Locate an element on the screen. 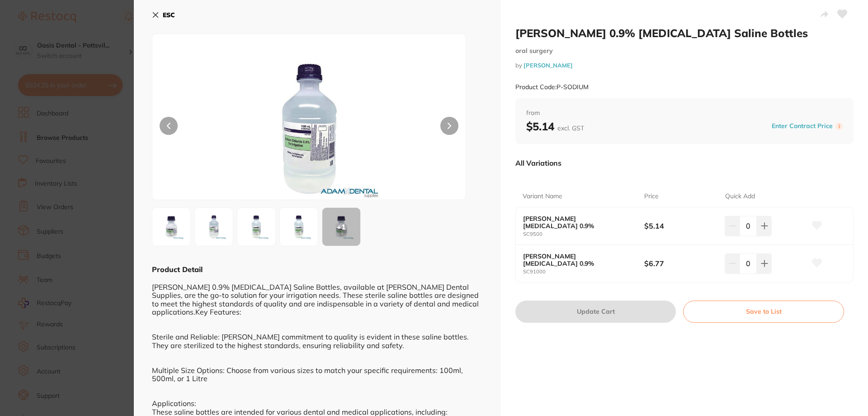 The height and width of the screenshot is (416, 868). p: Price is located at coordinates (652, 197).